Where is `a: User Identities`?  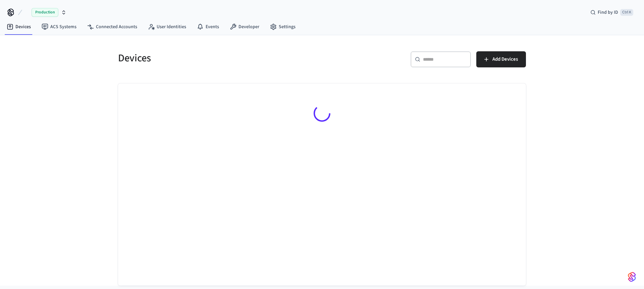 a: User Identities is located at coordinates (167, 27).